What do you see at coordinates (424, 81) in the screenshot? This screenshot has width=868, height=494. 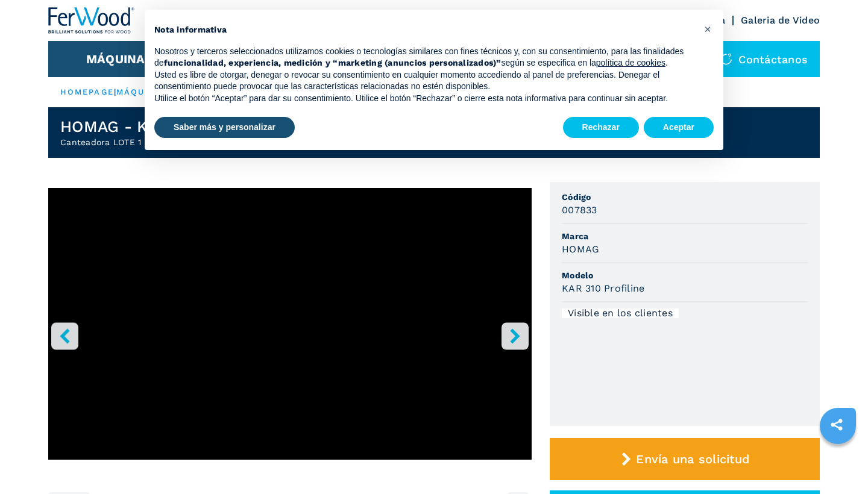 I see `p: Usted es libre de otorgar, denegar o revocar su consentimiento en cualquier momento accediendo al...` at bounding box center [424, 81].